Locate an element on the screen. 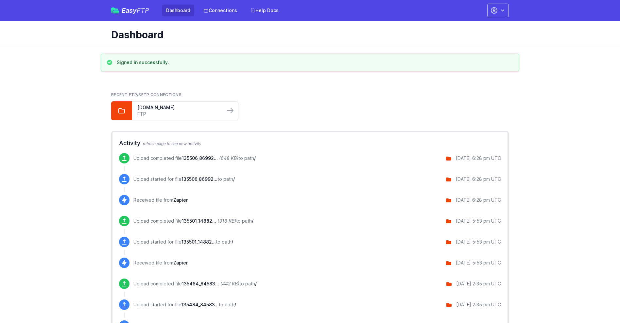 The width and height of the screenshot is (620, 323). h3: Signed in successfully. is located at coordinates (143, 62).